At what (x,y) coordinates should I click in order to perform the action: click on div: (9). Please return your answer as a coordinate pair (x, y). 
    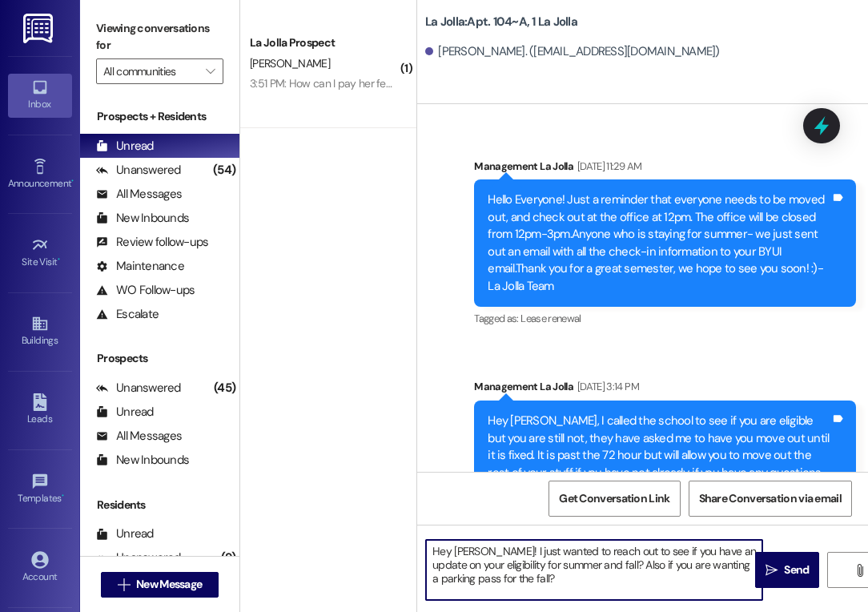
    Looking at the image, I should click on (229, 558).